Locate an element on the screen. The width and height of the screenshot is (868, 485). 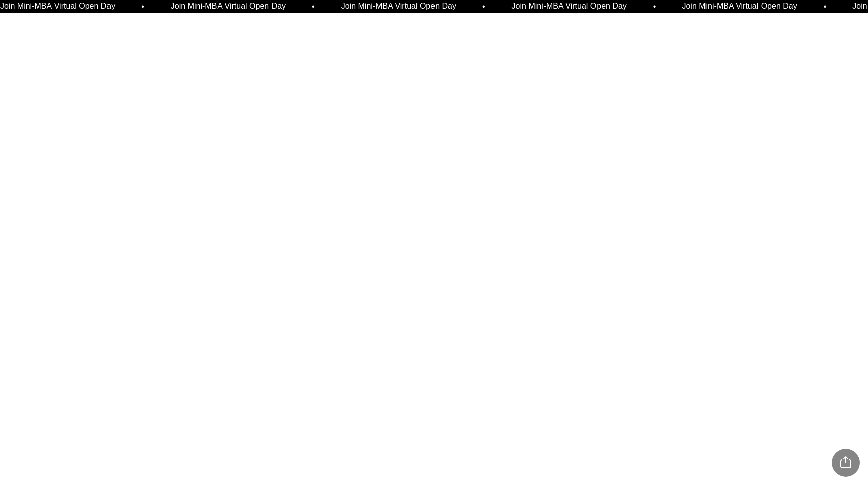
div: Share is located at coordinates (846, 463).